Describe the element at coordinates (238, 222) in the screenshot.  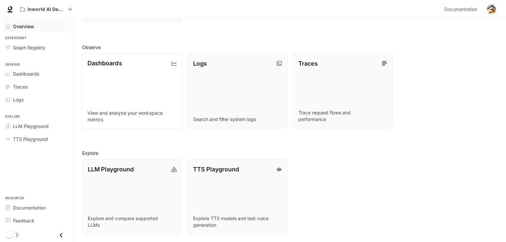
I see `p: Explore TTS models and test voice generation` at that location.